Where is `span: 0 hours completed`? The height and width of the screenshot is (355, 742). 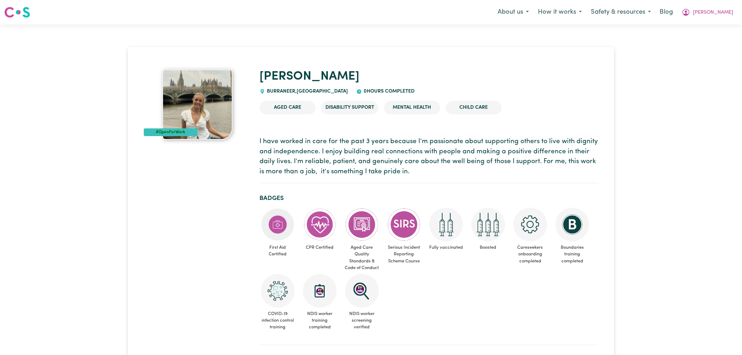 span: 0 hours completed is located at coordinates (388, 91).